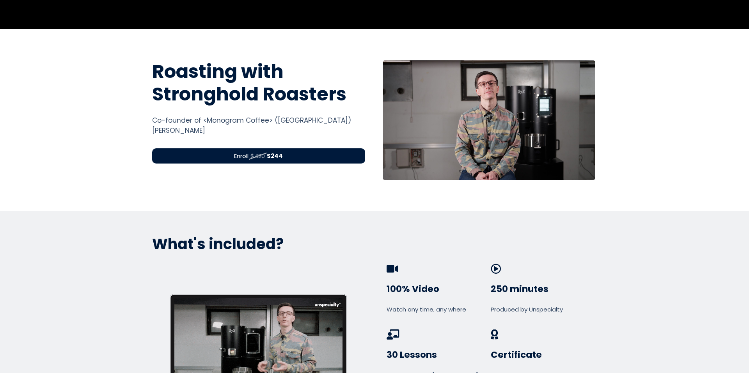 Image resolution: width=749 pixels, height=373 pixels. I want to click on span: Enroll, so click(241, 156).